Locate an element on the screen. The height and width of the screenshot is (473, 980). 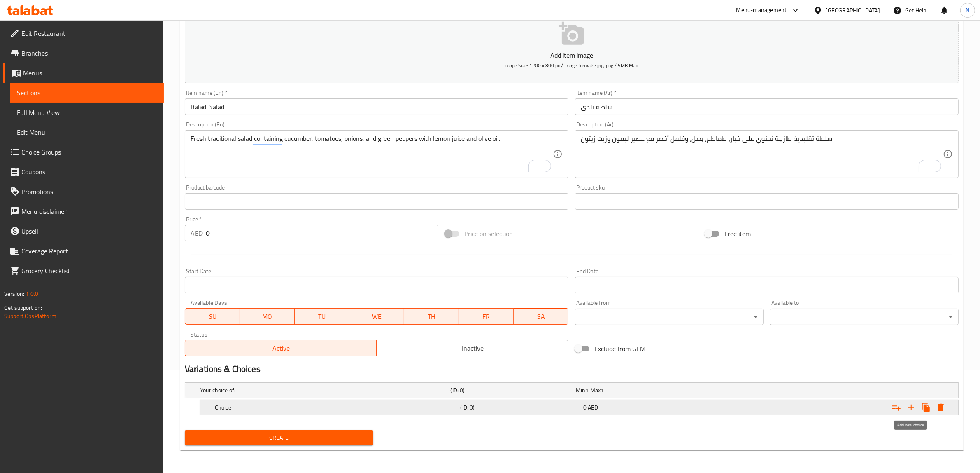
span: 0 is located at coordinates (585, 407).